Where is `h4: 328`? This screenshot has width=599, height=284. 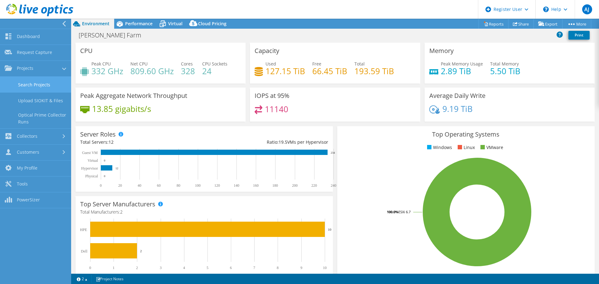
h4: 328 is located at coordinates (188, 71).